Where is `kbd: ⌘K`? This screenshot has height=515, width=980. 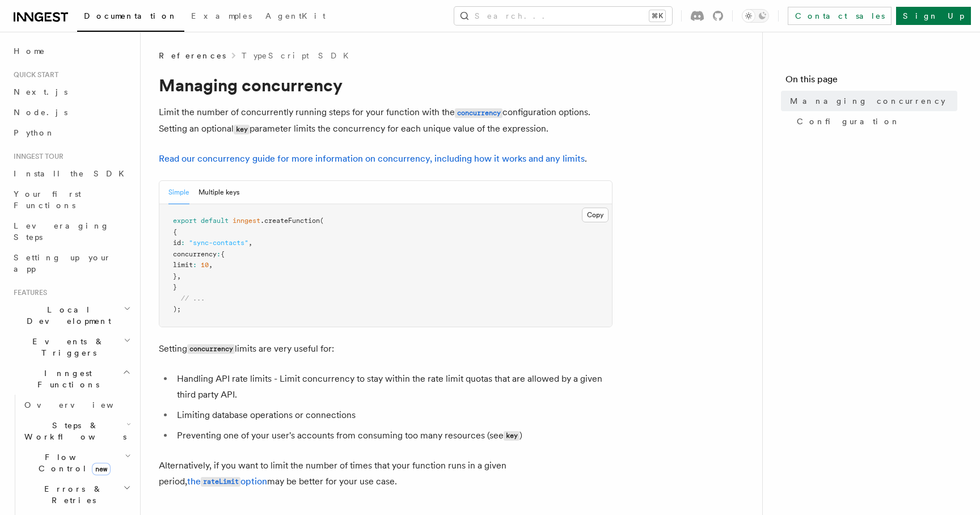
kbd: ⌘K is located at coordinates (657, 16).